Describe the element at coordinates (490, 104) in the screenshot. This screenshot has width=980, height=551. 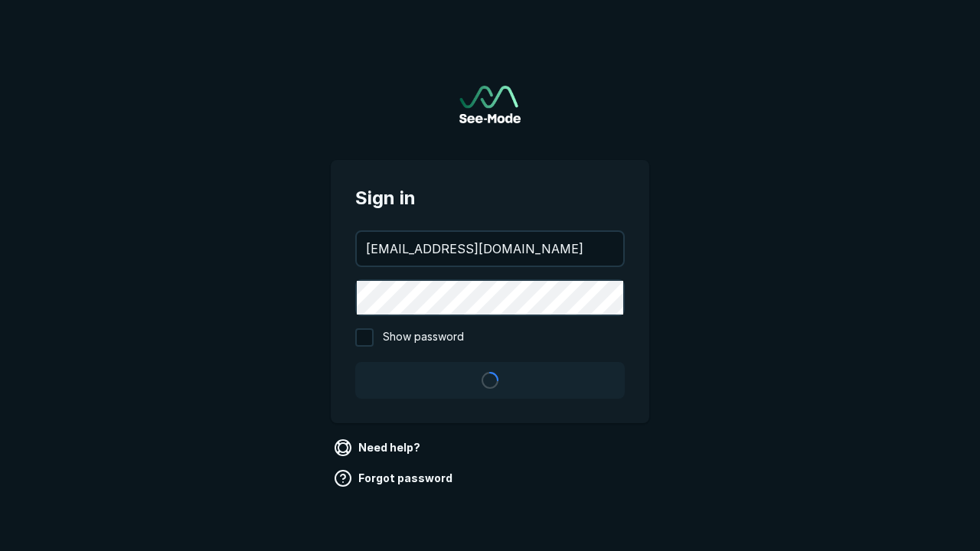
I see `img: See-Mode Logo` at that location.